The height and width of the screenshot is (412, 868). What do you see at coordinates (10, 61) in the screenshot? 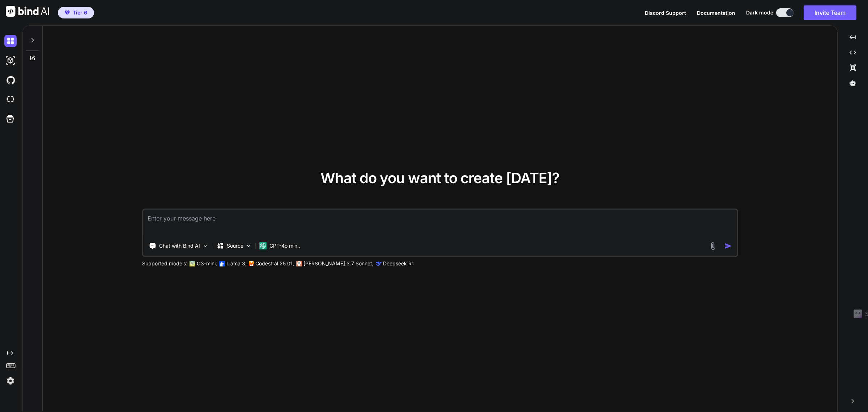
I see `img: darkAi-studio` at bounding box center [10, 61].